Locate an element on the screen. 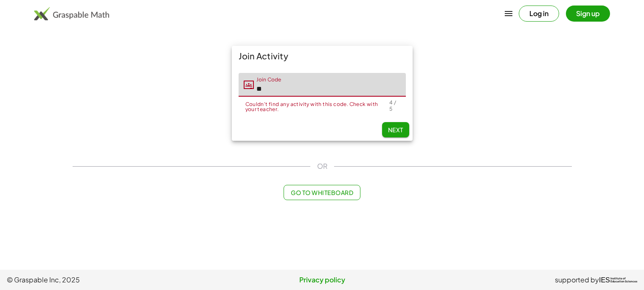 The height and width of the screenshot is (290, 644). span: Go to Whiteboard is located at coordinates (322, 193).